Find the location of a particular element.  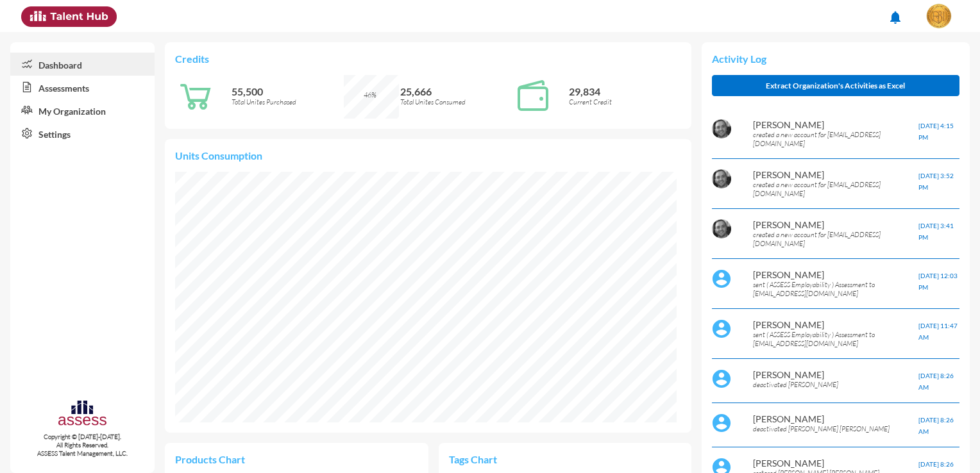

mat-icon: notifications is located at coordinates (895, 17).